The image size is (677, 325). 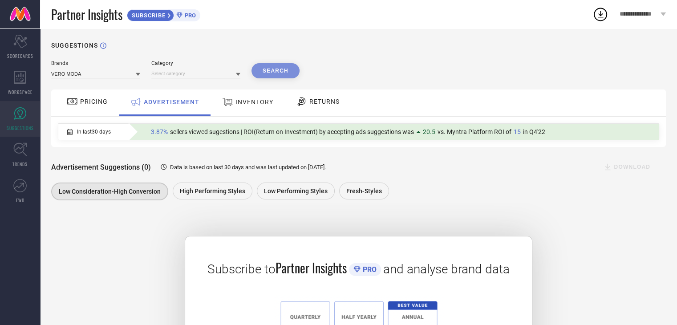 What do you see at coordinates (534, 132) in the screenshot?
I see `span: in Q4'22` at bounding box center [534, 132].